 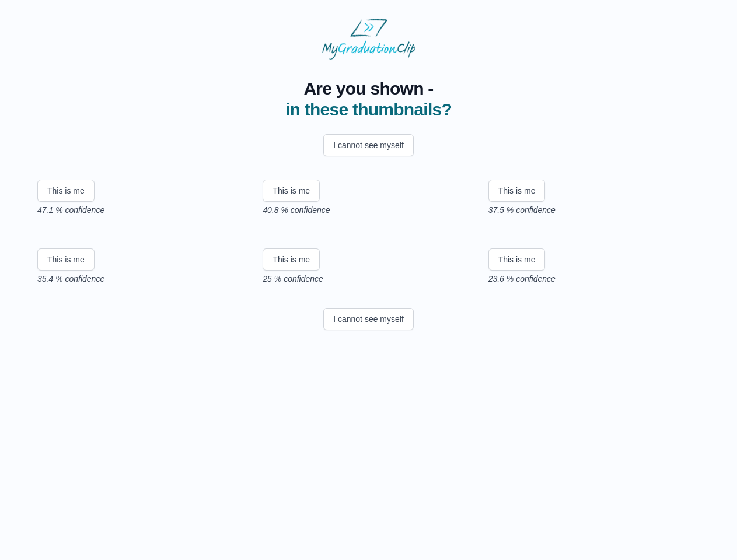 What do you see at coordinates (368, 109) in the screenshot?
I see `span: in these thumbnails?` at bounding box center [368, 109].